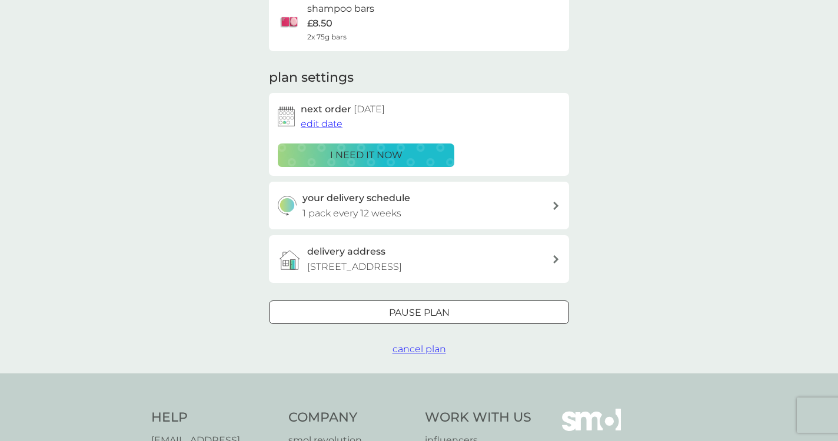 The width and height of the screenshot is (838, 441). I want to click on h6: shampoo bars, so click(341, 9).